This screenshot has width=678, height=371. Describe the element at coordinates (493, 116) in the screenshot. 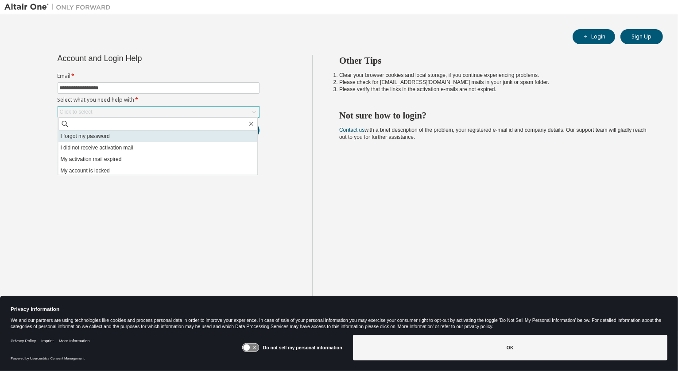

I see `h2: Not sure how to login?` at that location.